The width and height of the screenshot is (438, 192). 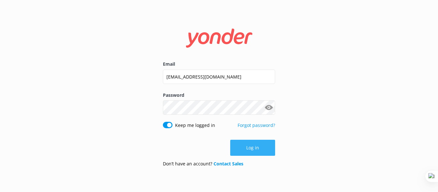 I want to click on label: Email, so click(x=219, y=64).